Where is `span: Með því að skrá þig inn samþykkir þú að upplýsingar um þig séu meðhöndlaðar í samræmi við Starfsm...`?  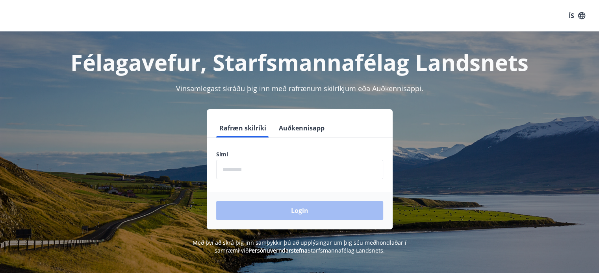
span: Með því að skrá þig inn samþykkir þú að upplýsingar um þig séu meðhöndlaðar í samræmi við Starfsm... is located at coordinates (299, 247).